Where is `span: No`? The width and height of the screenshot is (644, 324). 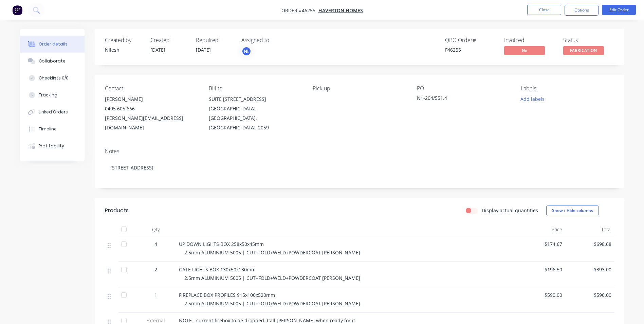 span: No is located at coordinates (525, 50).